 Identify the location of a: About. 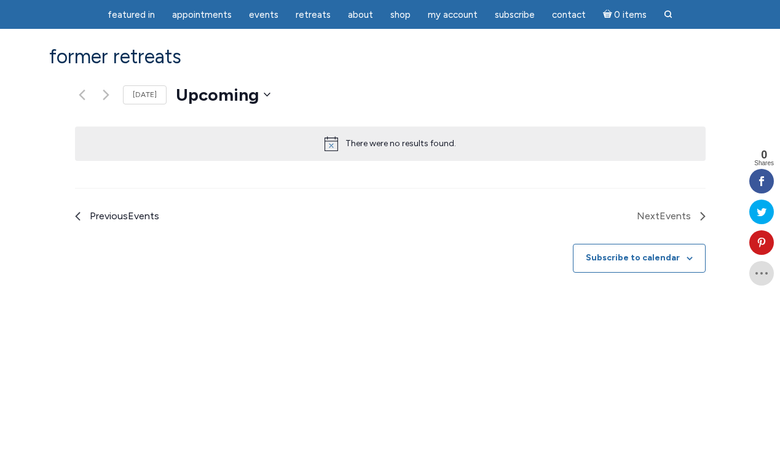
(360, 15).